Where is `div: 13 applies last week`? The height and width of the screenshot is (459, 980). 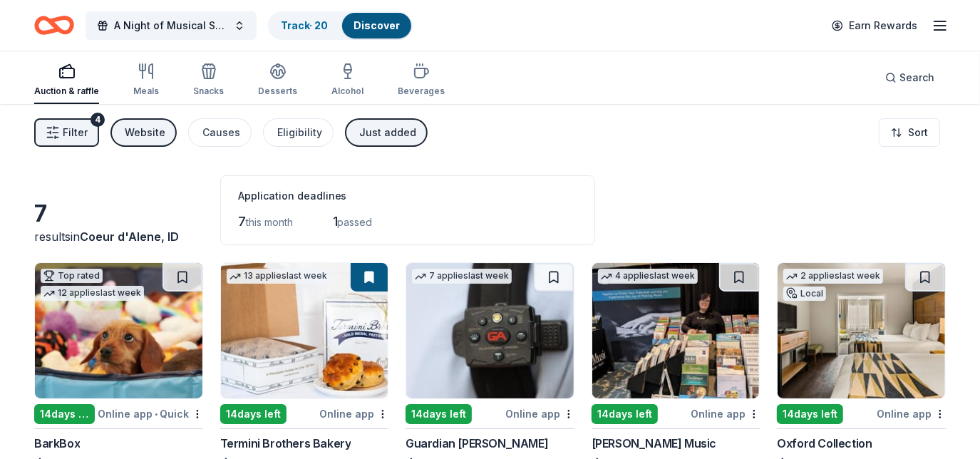 div: 13 applies last week is located at coordinates (278, 275).